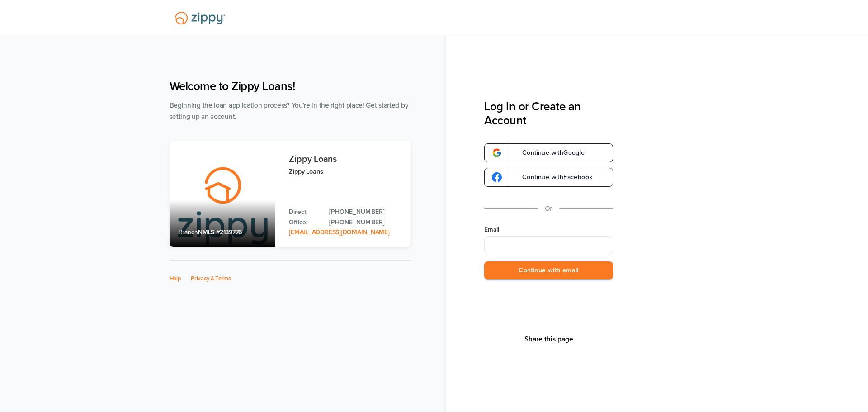  I want to click on h3: Log In or Create an Account, so click(549, 113).